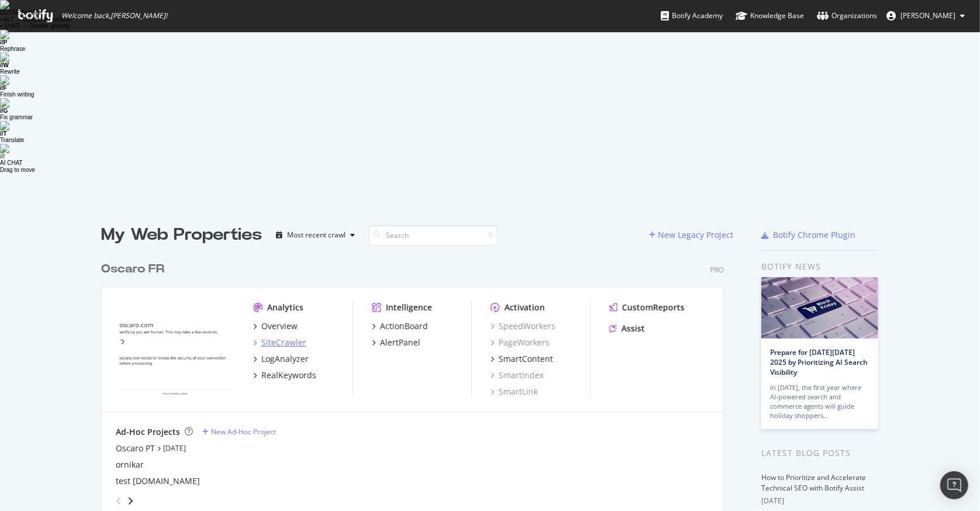  Describe the element at coordinates (434, 235) in the screenshot. I see `input: Search` at that location.